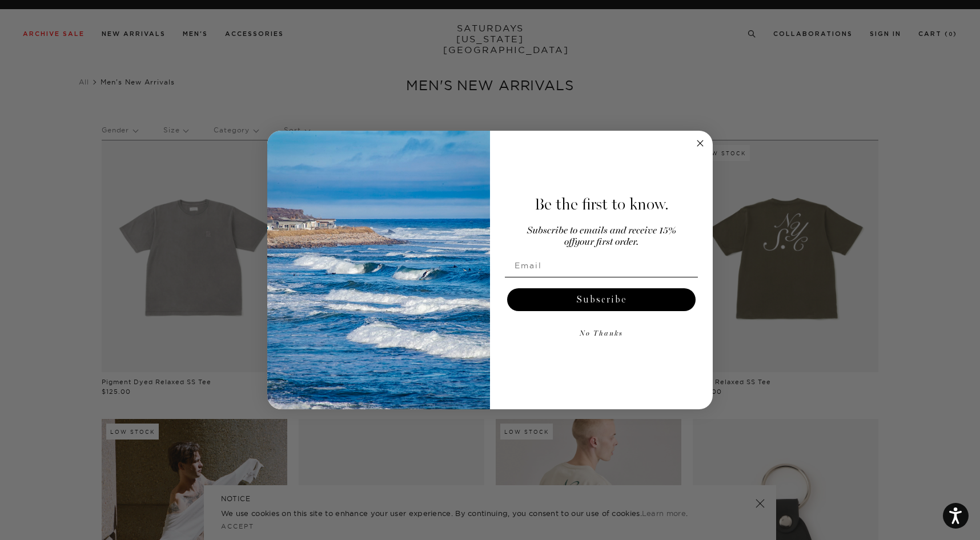  What do you see at coordinates (569, 242) in the screenshot?
I see `span: off` at bounding box center [569, 242].